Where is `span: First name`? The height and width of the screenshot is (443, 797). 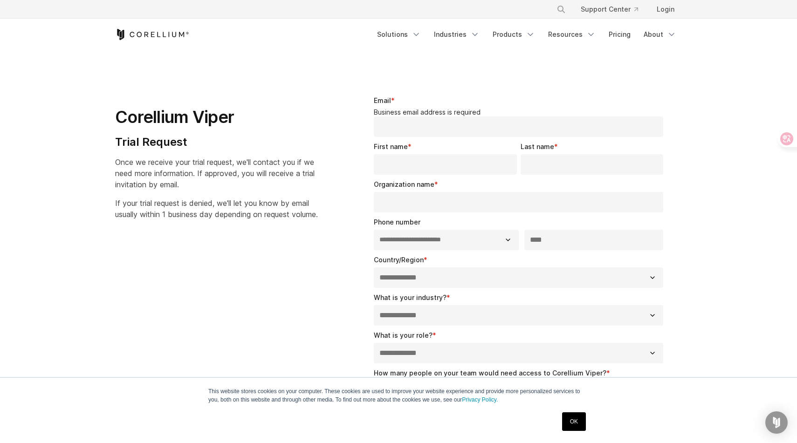 span: First name is located at coordinates (391, 146).